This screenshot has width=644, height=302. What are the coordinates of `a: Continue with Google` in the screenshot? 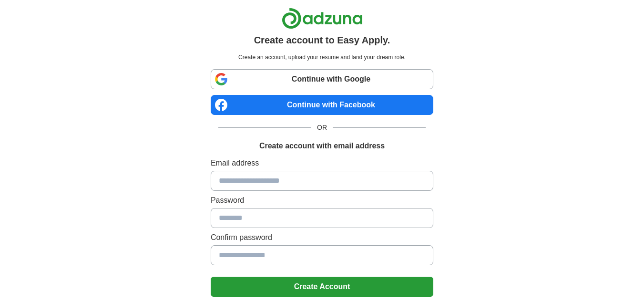 It's located at (322, 79).